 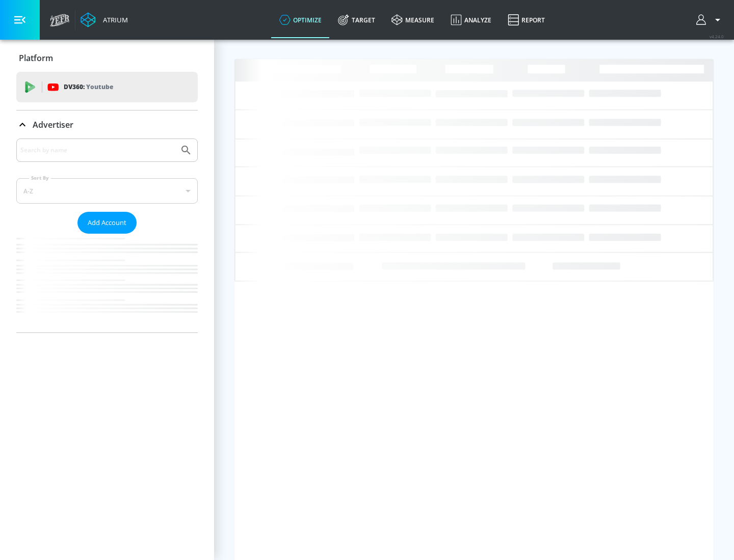 What do you see at coordinates (113, 20) in the screenshot?
I see `div: Atrium` at bounding box center [113, 20].